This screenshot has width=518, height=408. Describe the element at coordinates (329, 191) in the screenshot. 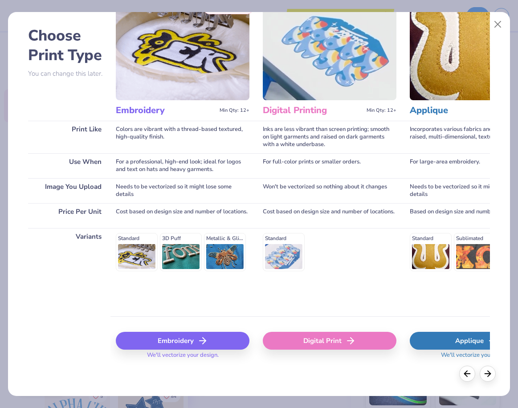

I see `div: Won't be vectorized so nothing about it changes` at that location.